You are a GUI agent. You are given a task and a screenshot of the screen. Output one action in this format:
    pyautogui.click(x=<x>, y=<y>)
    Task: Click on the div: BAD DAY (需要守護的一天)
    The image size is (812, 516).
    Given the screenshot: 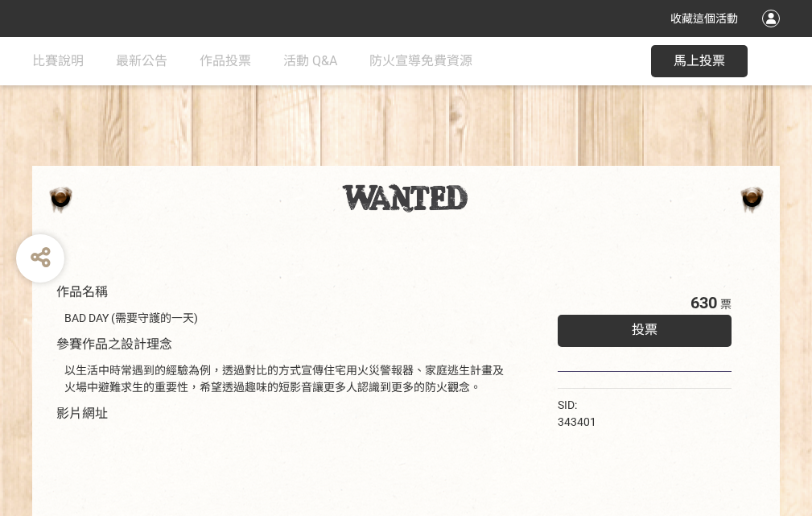 What is the action you would take?
    pyautogui.click(x=287, y=318)
    